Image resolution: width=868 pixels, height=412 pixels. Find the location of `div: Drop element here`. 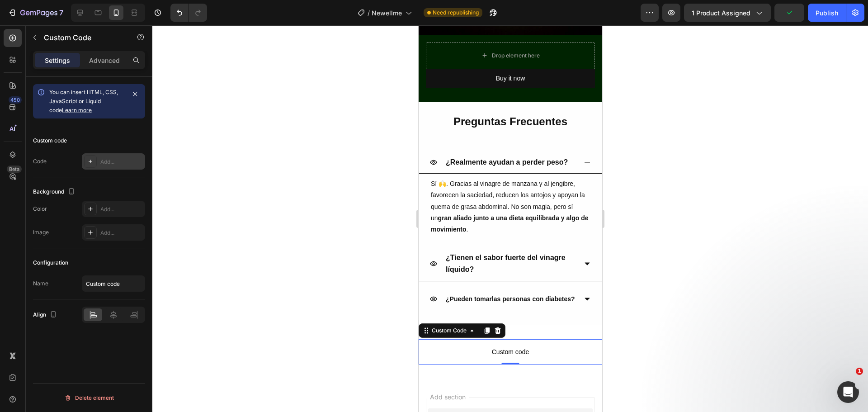

div: Drop element here is located at coordinates (98, 31).